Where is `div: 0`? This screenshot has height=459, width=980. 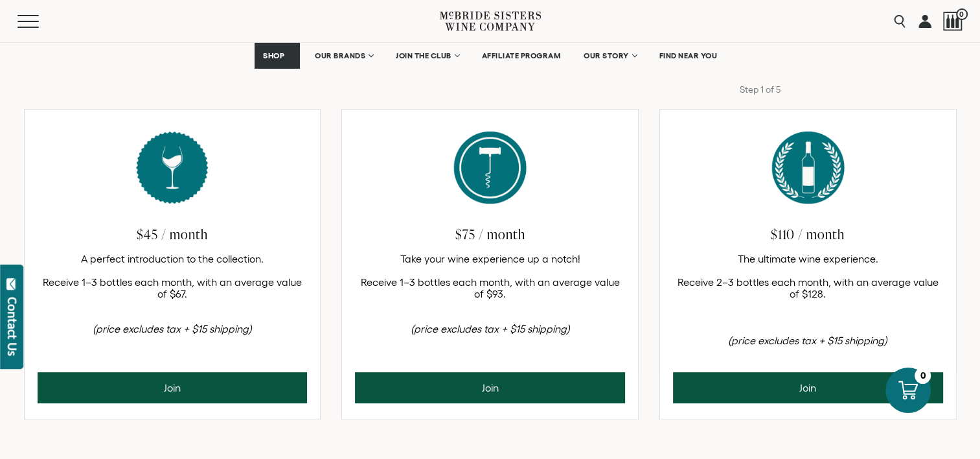
div: 0 is located at coordinates (923, 375).